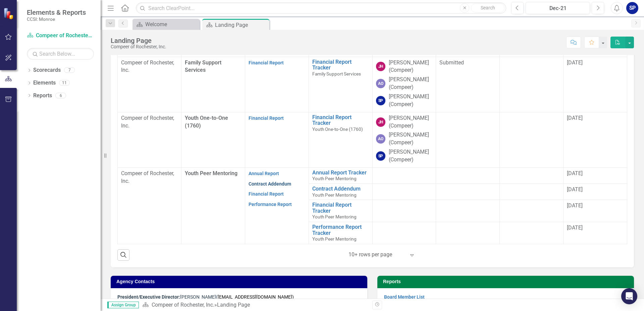 The width and height of the screenshot is (644, 311). Describe the element at coordinates (9, 13) in the screenshot. I see `img: ClearPoint Strategy` at that location.